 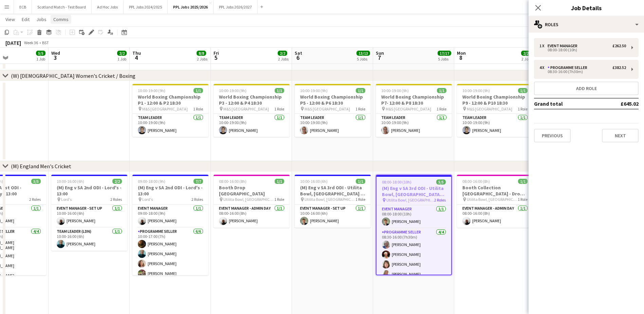 What do you see at coordinates (461, 57) in the screenshot?
I see `span: 8` at bounding box center [461, 57].